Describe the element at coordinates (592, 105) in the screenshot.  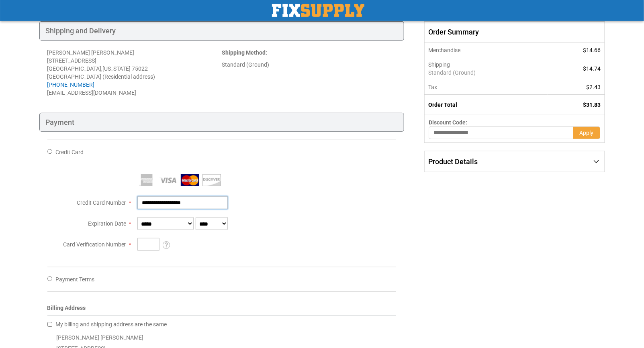
I see `span: $31.83` at that location.